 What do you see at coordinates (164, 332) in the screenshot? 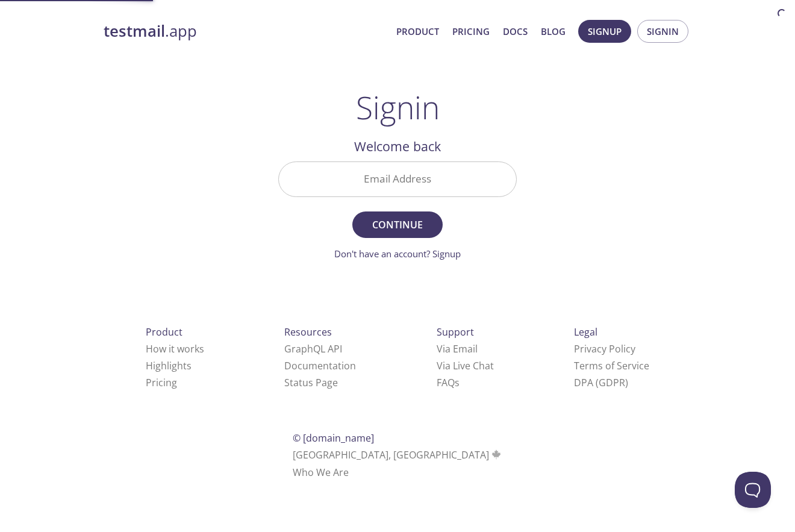
I see `span: Product` at bounding box center [164, 332].